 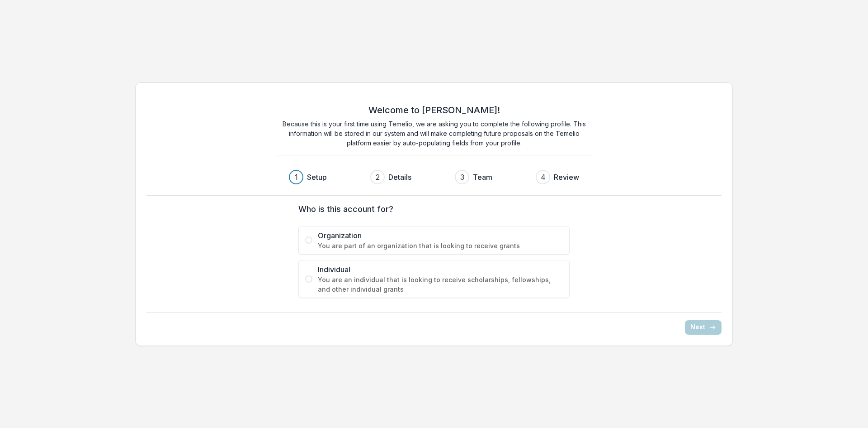 I want to click on div: 3, so click(x=462, y=177).